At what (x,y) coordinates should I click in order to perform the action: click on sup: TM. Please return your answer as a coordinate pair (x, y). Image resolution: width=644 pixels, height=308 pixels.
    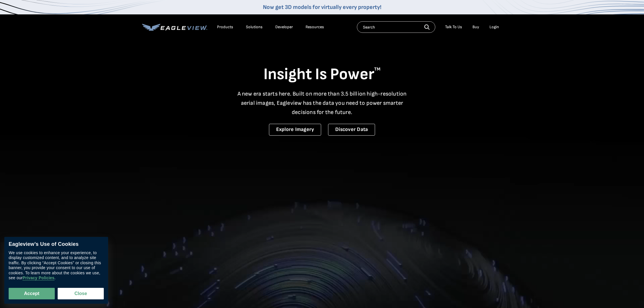
    Looking at the image, I should click on (377, 69).